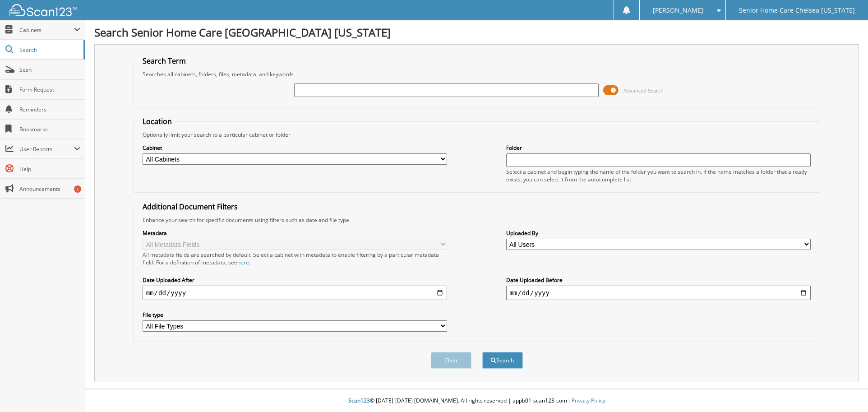 Image resolution: width=868 pixels, height=412 pixels. What do you see at coordinates (658, 279) in the screenshot?
I see `label: Date Uploaded Before` at bounding box center [658, 279].